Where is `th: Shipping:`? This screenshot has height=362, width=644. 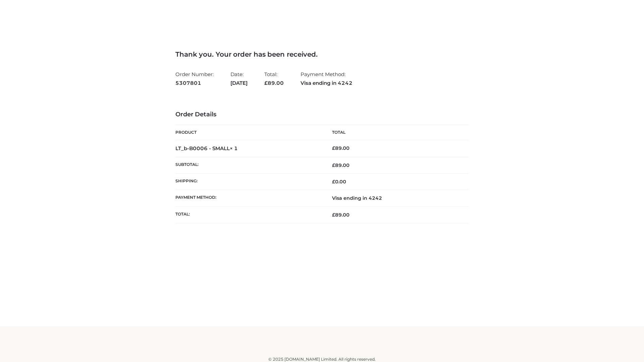
th: Shipping: is located at coordinates (249, 181).